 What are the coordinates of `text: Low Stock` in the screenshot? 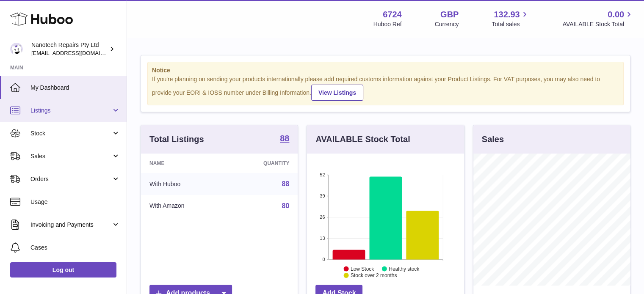 It's located at (362, 269).